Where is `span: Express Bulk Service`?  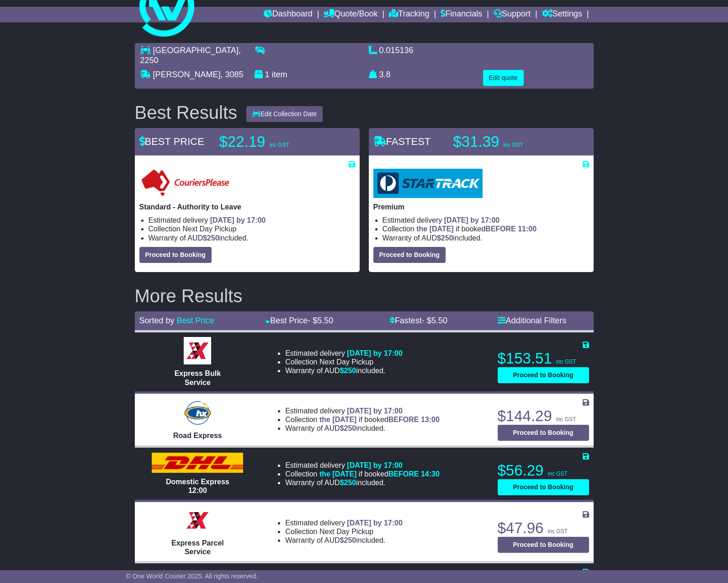
span: Express Bulk Service is located at coordinates (197, 378).